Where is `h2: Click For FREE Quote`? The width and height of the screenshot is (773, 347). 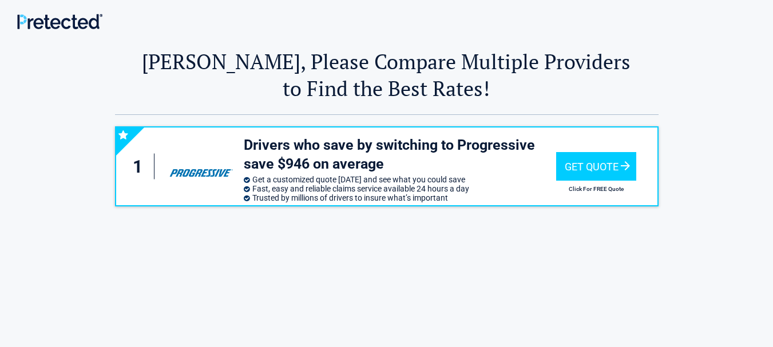
h2: Click For FREE Quote is located at coordinates (596, 189).